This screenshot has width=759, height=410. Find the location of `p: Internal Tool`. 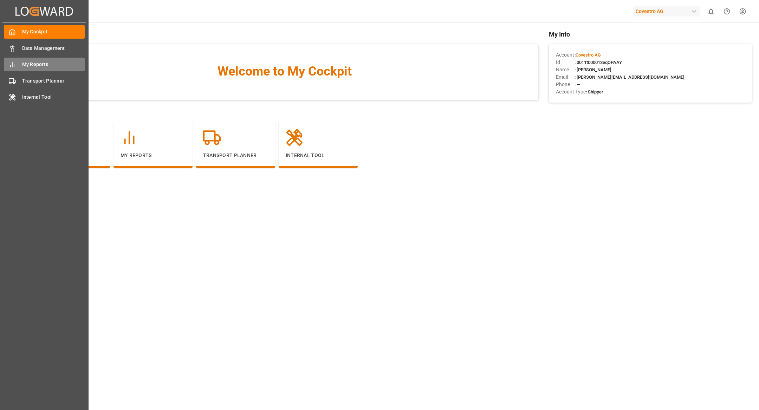

p: Internal Tool is located at coordinates (318, 155).